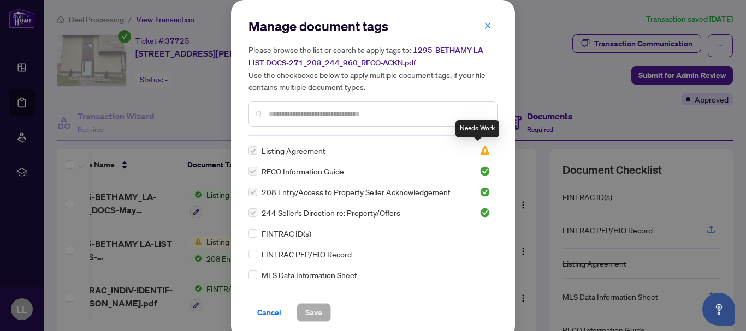  Describe the element at coordinates (373, 68) in the screenshot. I see `h5: Please browse the list or search to apply tags to: Use the checkboxes below to apply multiple doc...` at that location.